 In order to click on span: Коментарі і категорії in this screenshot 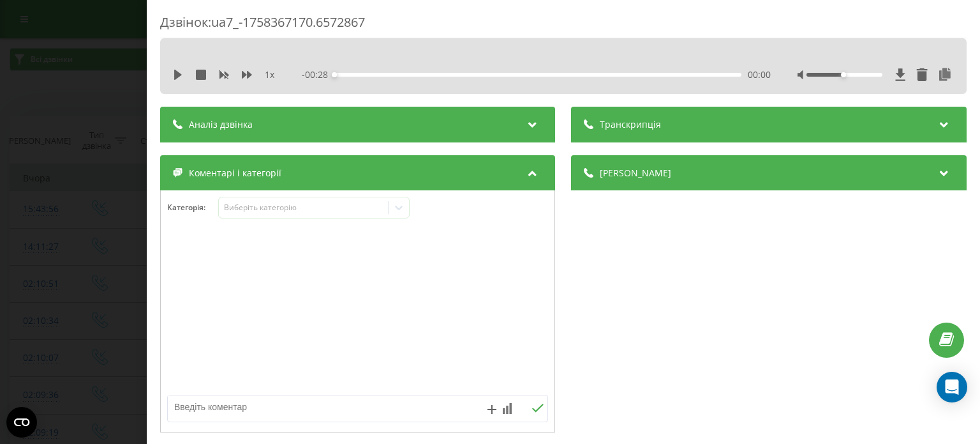, I will do `click(235, 173)`.